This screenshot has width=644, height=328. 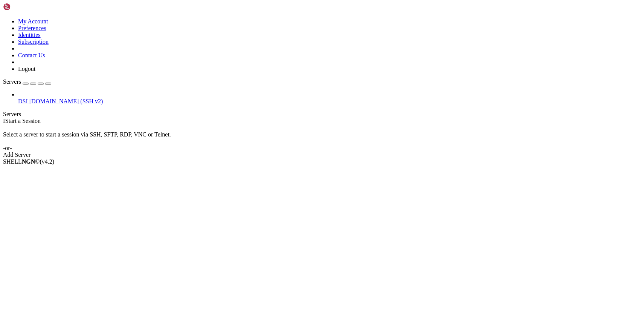 I want to click on a: Preferences, so click(x=32, y=28).